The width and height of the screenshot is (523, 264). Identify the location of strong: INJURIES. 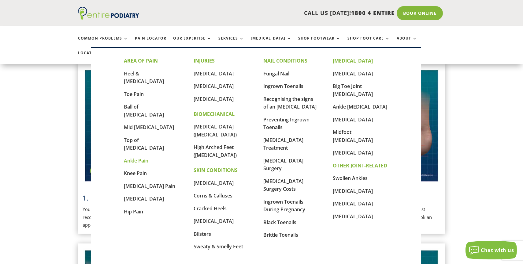
(204, 61).